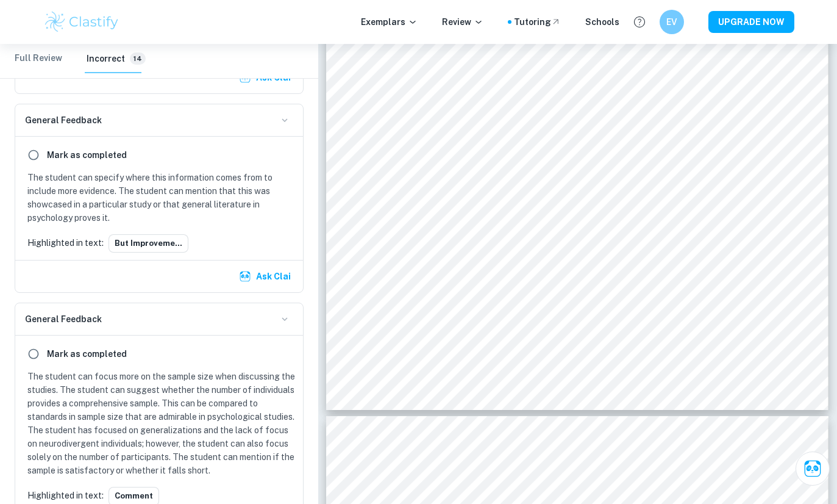 The width and height of the screenshot is (837, 504). I want to click on button: UPGRADE NOW, so click(751, 22).